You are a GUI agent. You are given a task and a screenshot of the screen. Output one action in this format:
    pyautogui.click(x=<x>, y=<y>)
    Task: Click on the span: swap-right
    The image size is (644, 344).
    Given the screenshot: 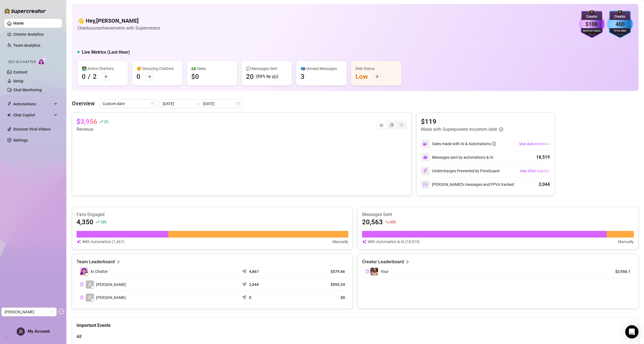 What is the action you would take?
    pyautogui.click(x=198, y=104)
    